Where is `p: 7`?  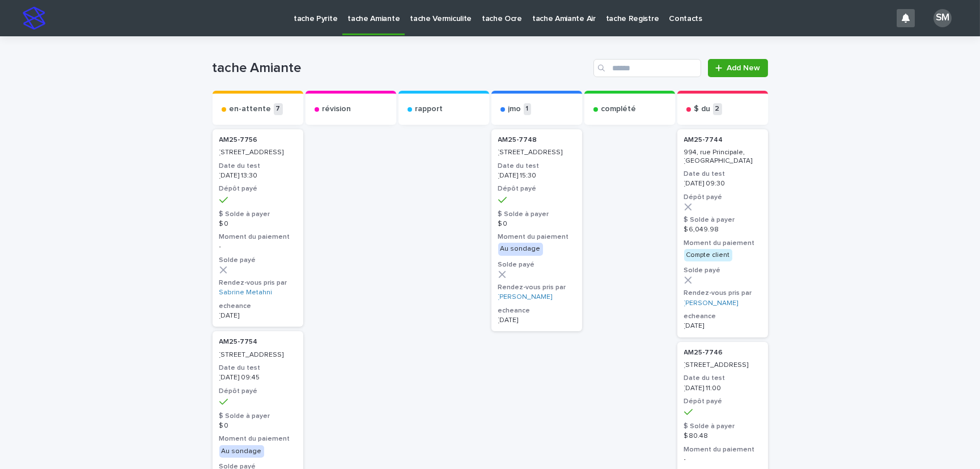
p: 7 is located at coordinates (278, 109).